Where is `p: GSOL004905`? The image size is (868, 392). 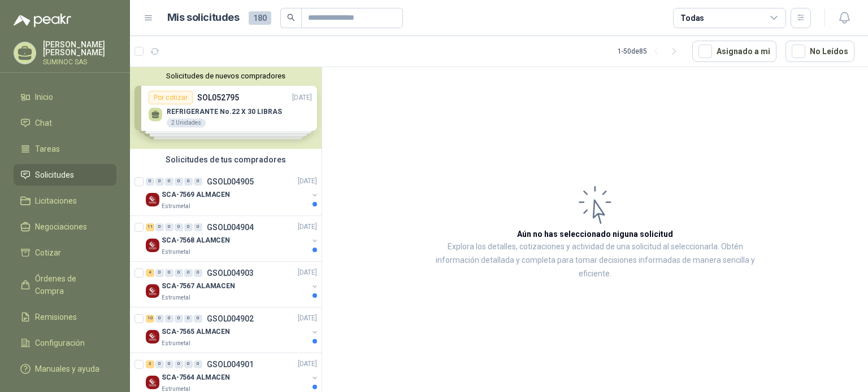
p: GSOL004905 is located at coordinates (230, 181).